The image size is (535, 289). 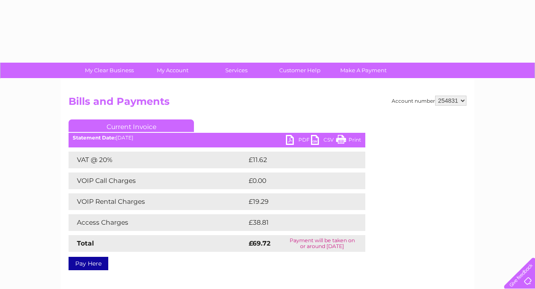 What do you see at coordinates (236, 70) in the screenshot?
I see `a: Services` at bounding box center [236, 70].